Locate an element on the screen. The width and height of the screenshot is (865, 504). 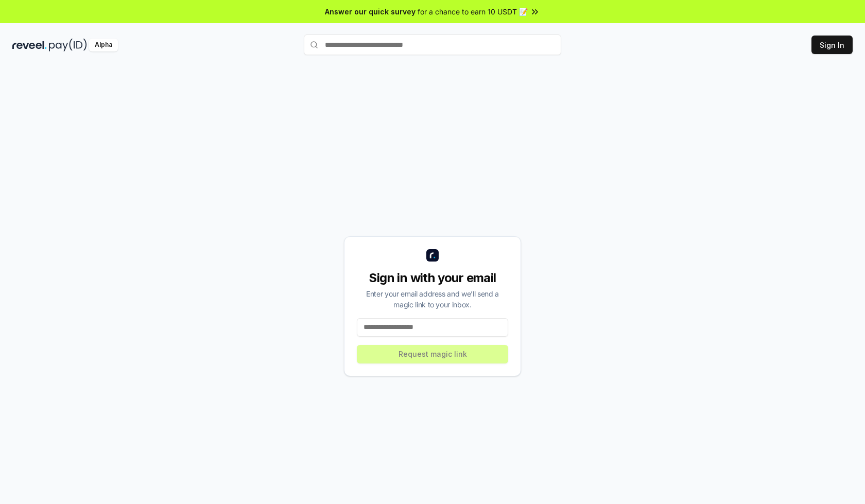
img: reveel_dark is located at coordinates (29, 45).